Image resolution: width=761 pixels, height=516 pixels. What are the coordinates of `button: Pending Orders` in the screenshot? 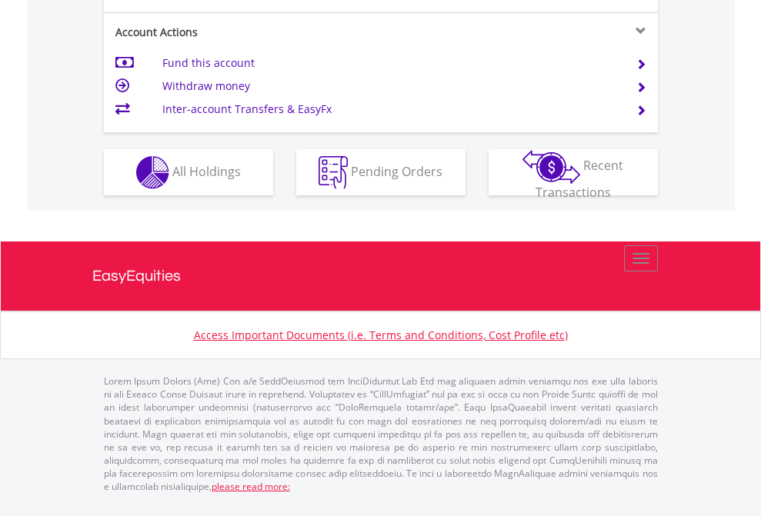 It's located at (381, 172).